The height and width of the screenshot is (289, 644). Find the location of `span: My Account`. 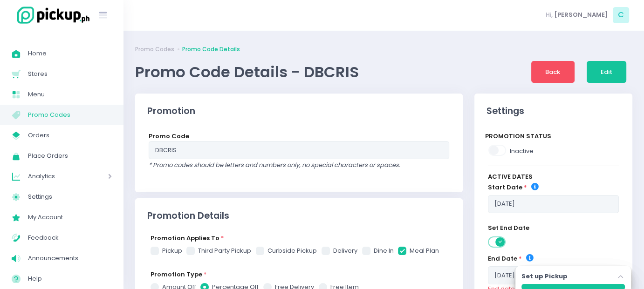

span: My Account is located at coordinates (70, 218).